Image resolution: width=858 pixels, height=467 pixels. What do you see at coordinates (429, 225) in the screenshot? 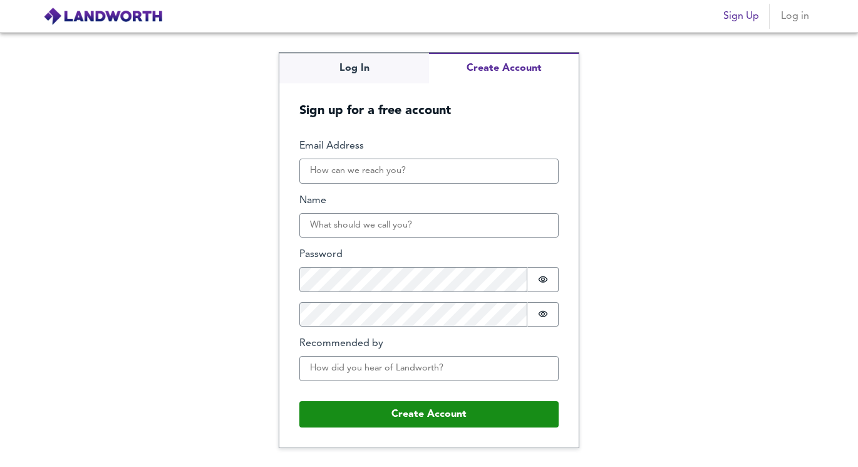
I see `input: What should we call you?` at bounding box center [429, 225].